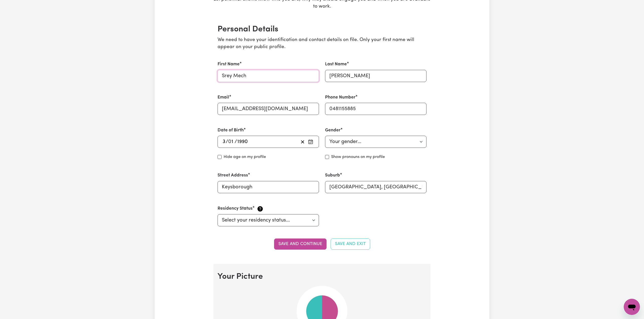  What do you see at coordinates (245, 157) in the screenshot?
I see `label: Hide age on my profile` at bounding box center [245, 157].